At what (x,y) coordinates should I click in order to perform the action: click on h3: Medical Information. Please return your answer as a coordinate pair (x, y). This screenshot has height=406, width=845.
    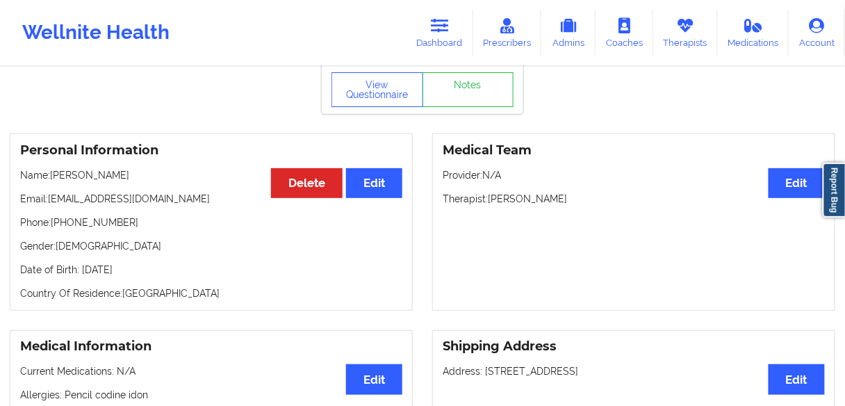
    Looking at the image, I should click on (211, 346).